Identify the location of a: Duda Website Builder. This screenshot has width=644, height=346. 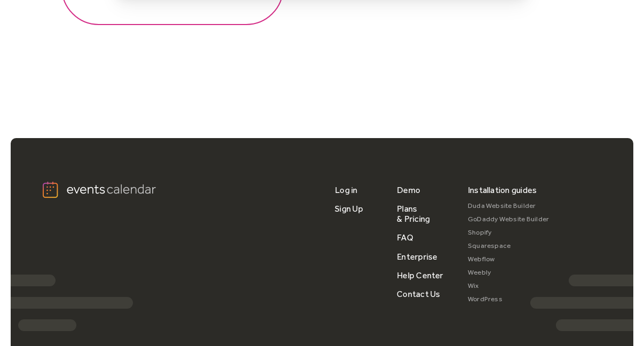
(508, 206).